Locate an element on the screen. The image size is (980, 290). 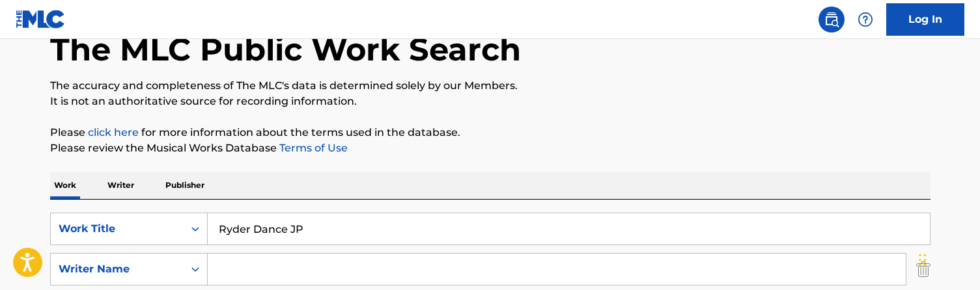
div: Drag is located at coordinates (923, 260).